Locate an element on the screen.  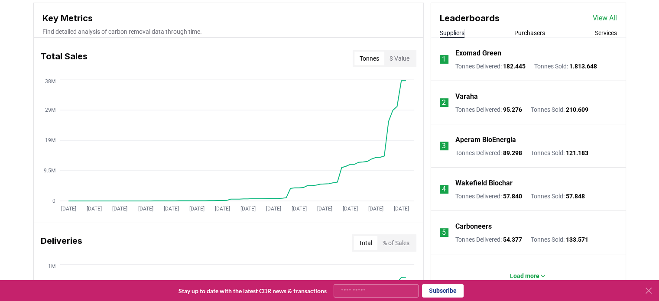
p: Find detailed analysis of carbon removal data through time. is located at coordinates (228, 32).